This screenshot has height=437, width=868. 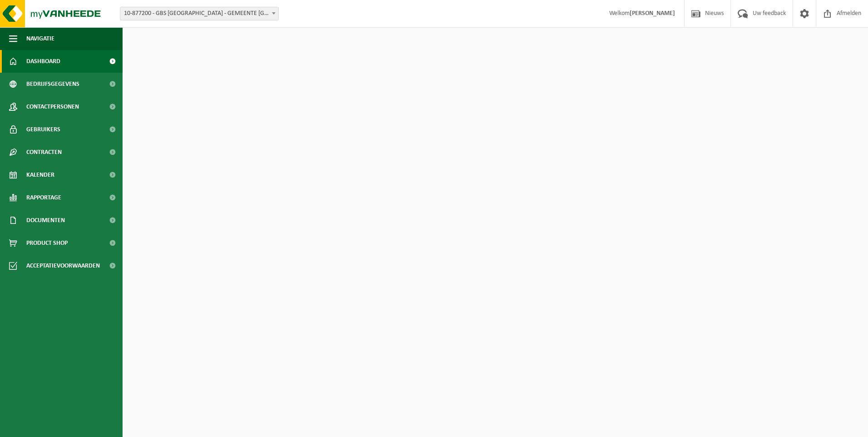 I want to click on span: Dashboard, so click(x=43, y=62).